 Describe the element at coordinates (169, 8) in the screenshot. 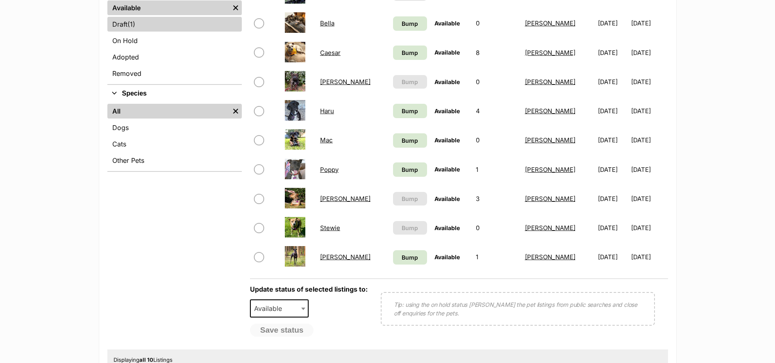

I see `a: Available` at that location.